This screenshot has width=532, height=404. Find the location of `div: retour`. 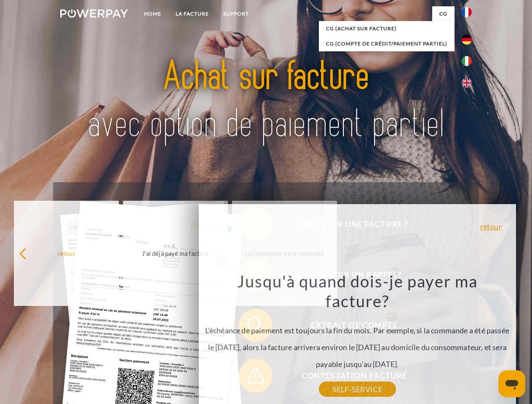

div: retour is located at coordinates (66, 253).